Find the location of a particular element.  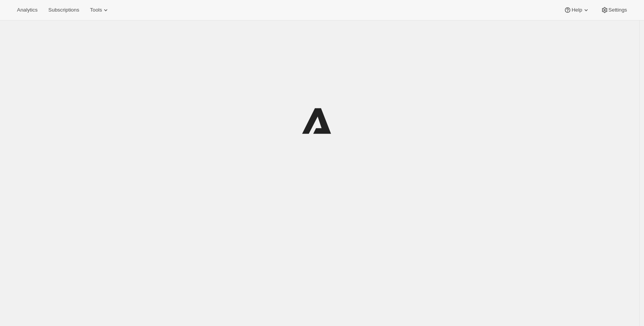

span: Tools is located at coordinates (96, 10).